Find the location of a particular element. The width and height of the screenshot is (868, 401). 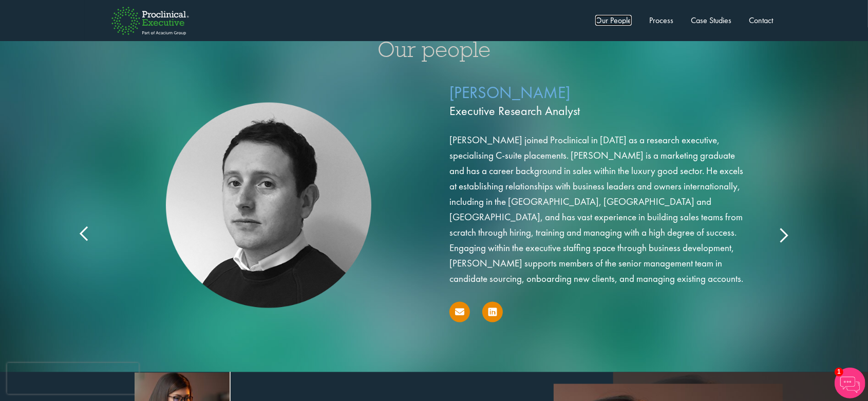

img: Aubrey Gray is located at coordinates (269, 205).